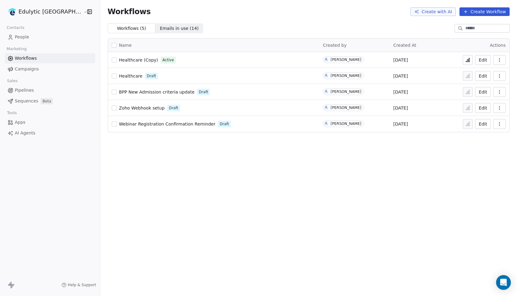 The height and width of the screenshot is (296, 517). What do you see at coordinates (433, 12) in the screenshot?
I see `button: Create with AI` at bounding box center [433, 12].